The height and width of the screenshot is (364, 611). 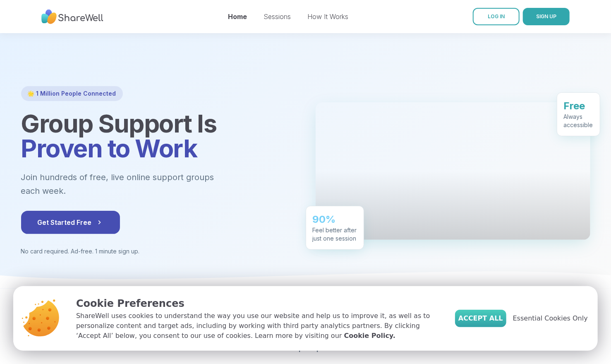 What do you see at coordinates (496, 16) in the screenshot?
I see `span: LOG IN` at bounding box center [496, 16].